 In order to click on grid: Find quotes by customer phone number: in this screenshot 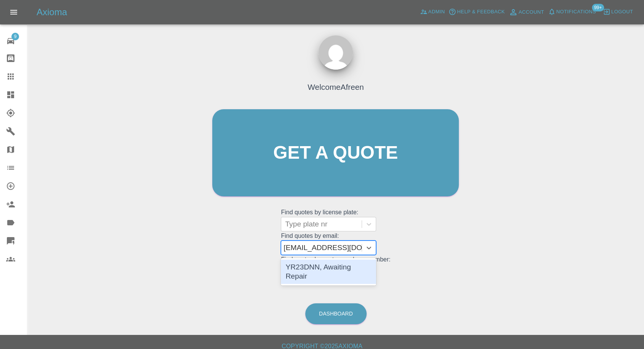, I will do `click(335, 267)`.